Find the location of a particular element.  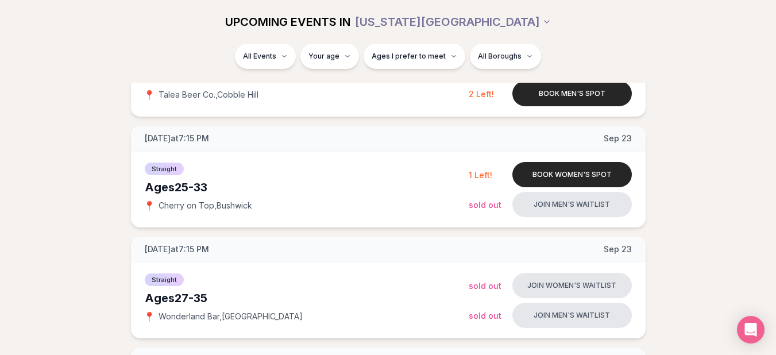

a: Join women's waitlist is located at coordinates (572, 285).